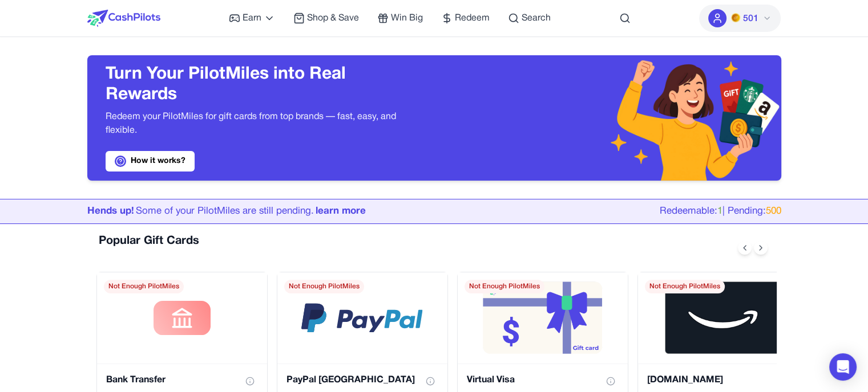 The height and width of the screenshot is (392, 868). I want to click on span: Redeem, so click(472, 18).